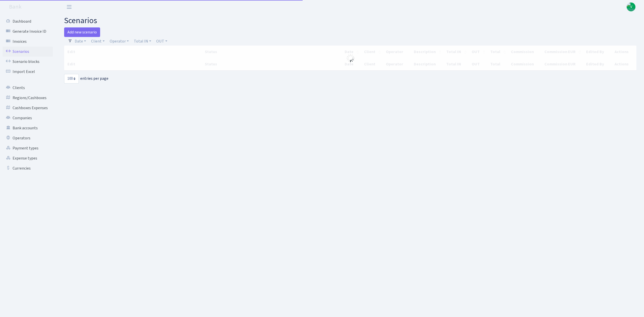 This screenshot has height=317, width=644. What do you see at coordinates (27, 41) in the screenshot?
I see `a: Invoices` at bounding box center [27, 41].